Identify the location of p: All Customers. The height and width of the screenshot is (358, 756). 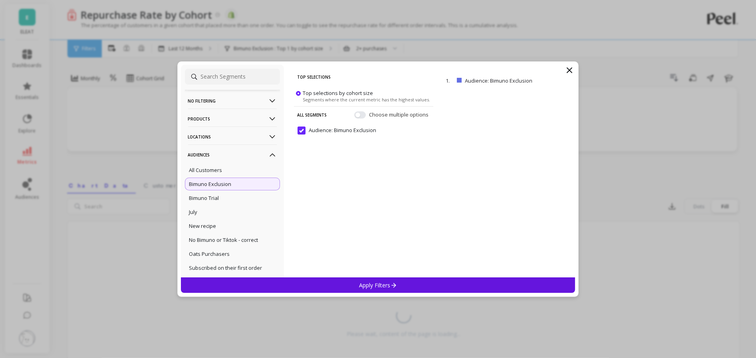
(206, 170).